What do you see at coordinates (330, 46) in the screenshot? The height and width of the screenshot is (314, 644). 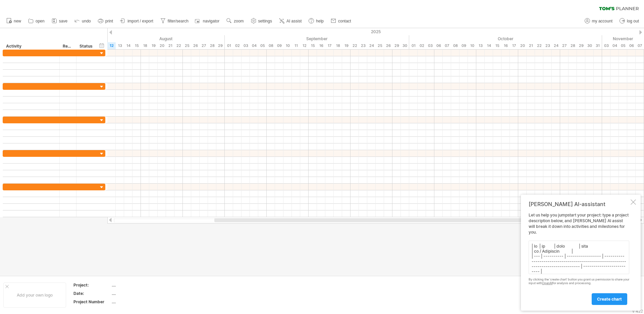 I see `div: Wednesday, 17 September 2025` at bounding box center [330, 46].